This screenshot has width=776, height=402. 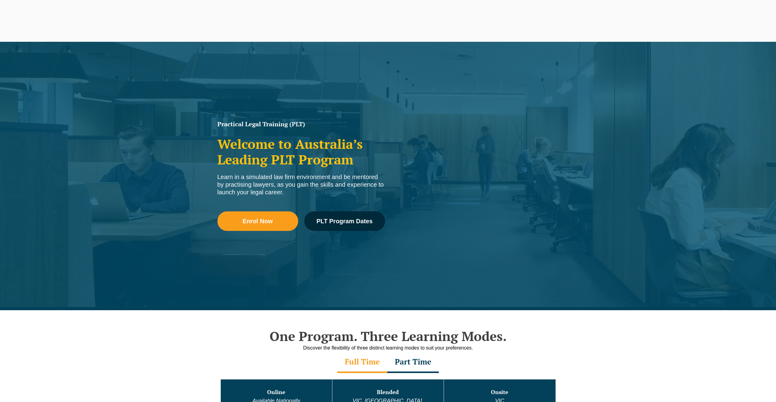 What do you see at coordinates (413, 362) in the screenshot?
I see `div: Part Time` at bounding box center [413, 362].